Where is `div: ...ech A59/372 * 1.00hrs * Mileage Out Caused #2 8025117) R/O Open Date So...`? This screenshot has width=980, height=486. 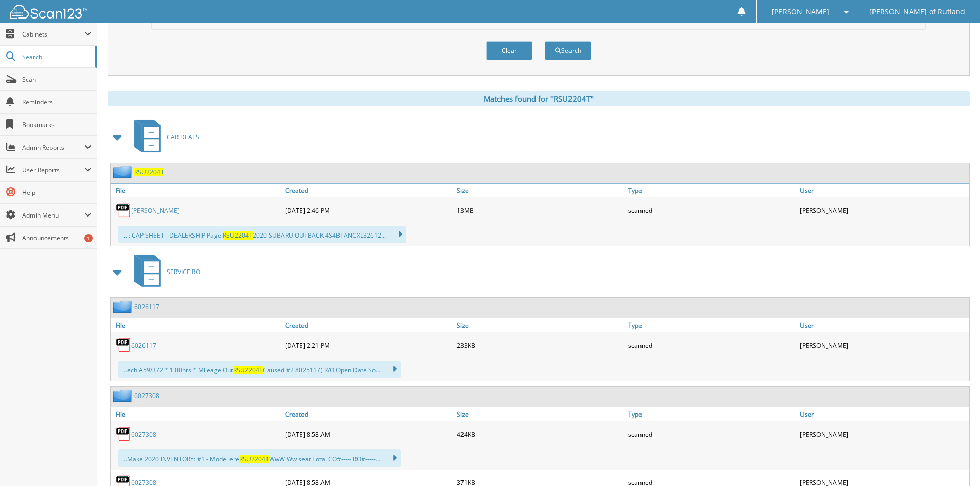 div: ...ech A59/372 * 1.00hrs * Mileage Out Caused #2 8025117) R/O Open Date So... is located at coordinates (260, 369).